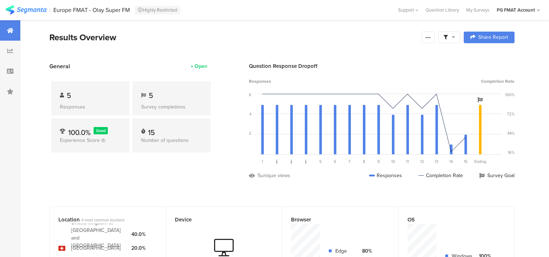 The image size is (549, 257). Describe the element at coordinates (480, 100) in the screenshot. I see `i: Survey Goal` at that location.